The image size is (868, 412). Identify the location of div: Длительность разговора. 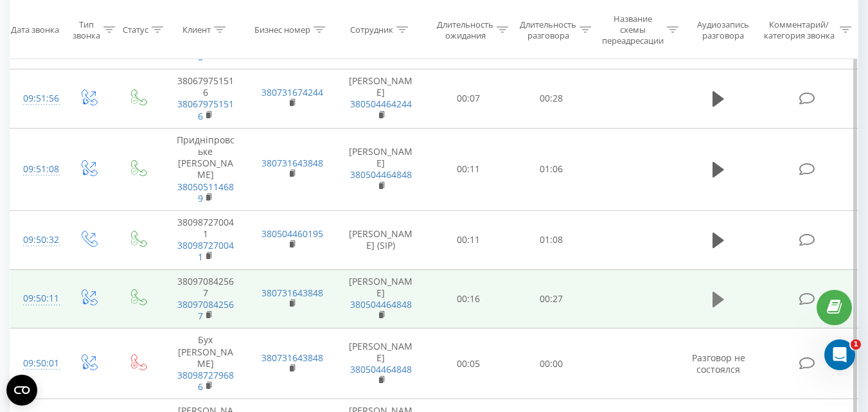
(548, 30).